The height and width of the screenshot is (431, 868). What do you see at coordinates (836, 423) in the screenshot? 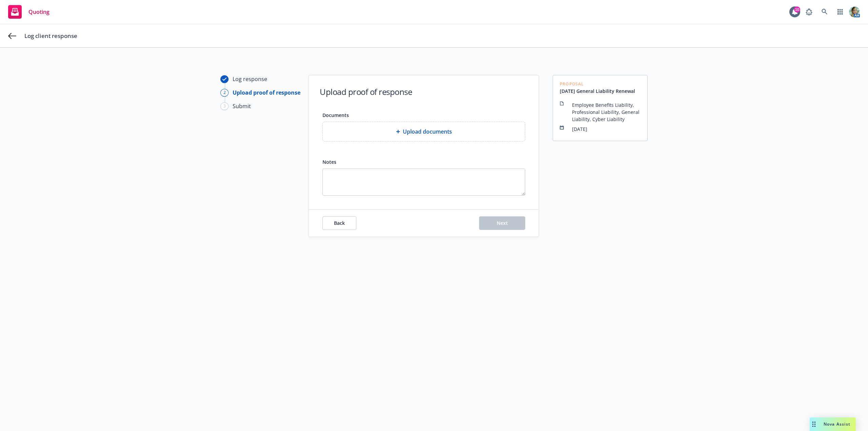
I see `span: Nova Assist` at bounding box center [836, 423].